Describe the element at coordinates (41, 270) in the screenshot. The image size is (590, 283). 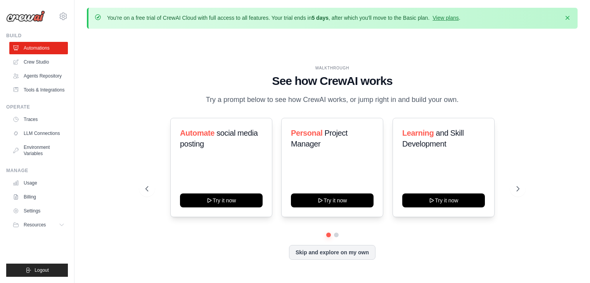
I see `span: Logout` at that location.